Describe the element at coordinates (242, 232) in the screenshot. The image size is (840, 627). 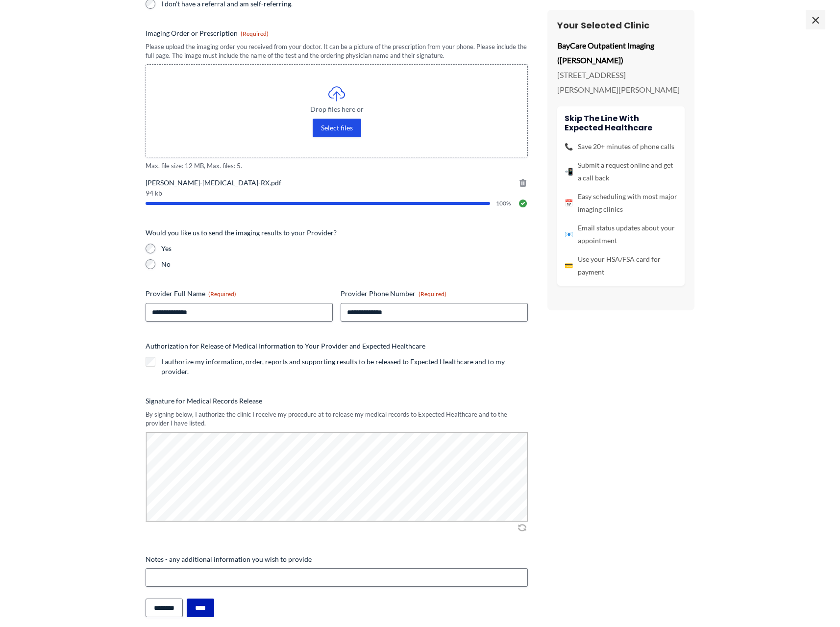
I see `legend: Would you like us to send the imaging results to your Provider?` at that location.